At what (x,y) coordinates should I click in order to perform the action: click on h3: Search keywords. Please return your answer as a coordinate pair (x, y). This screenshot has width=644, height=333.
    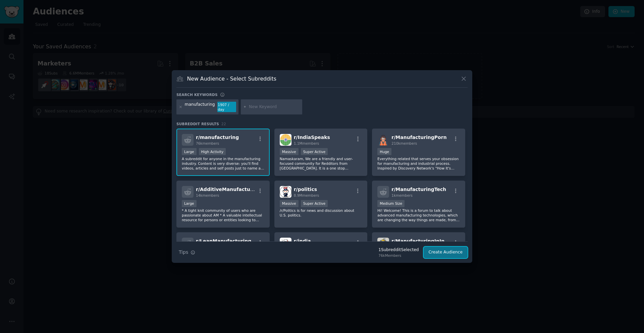
    Looking at the image, I should click on (197, 95).